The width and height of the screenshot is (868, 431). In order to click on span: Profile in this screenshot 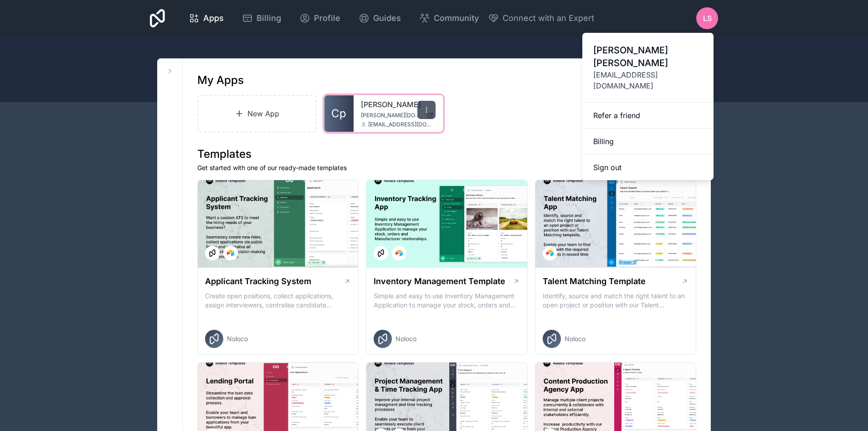, I will do `click(328, 18)`.